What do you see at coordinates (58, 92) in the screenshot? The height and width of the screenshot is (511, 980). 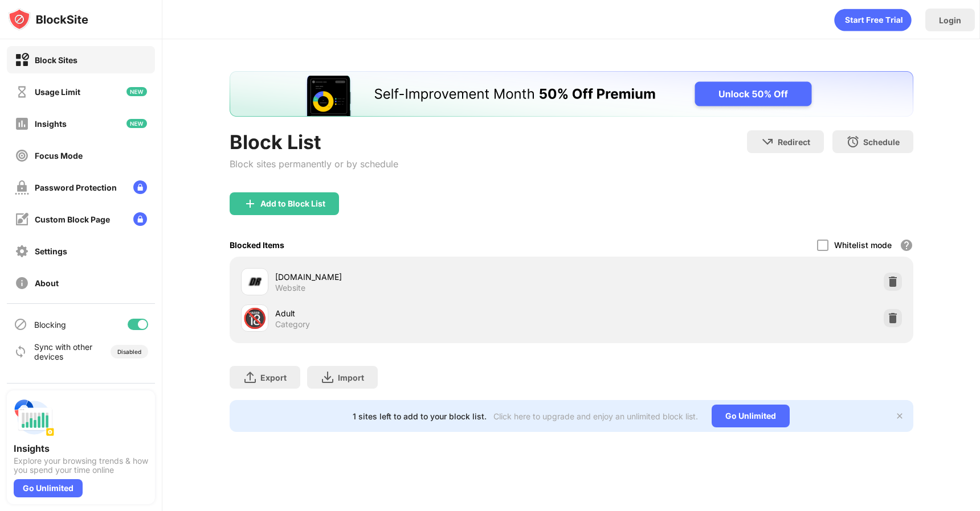 I see `div: Usage Limit` at bounding box center [58, 92].